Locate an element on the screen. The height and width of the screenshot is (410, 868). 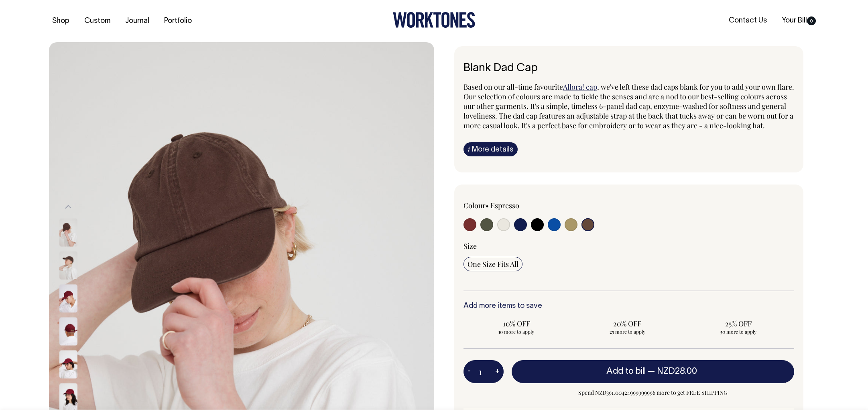
div: Colour is located at coordinates (530, 205).